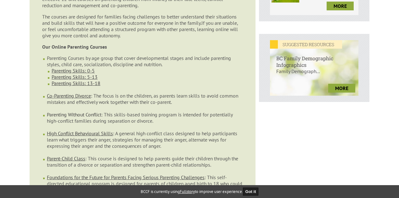 This screenshot has height=198, width=399. I want to click on strong: Our Online Parenting Courses, so click(74, 47).